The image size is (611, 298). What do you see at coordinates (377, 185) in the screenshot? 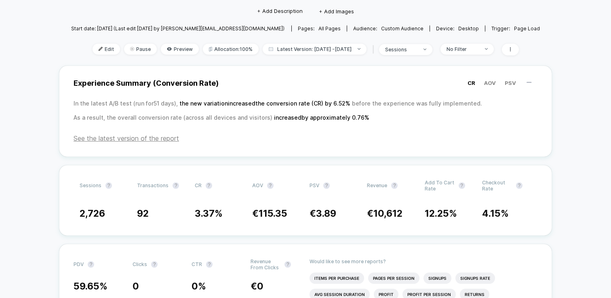
I see `span: Revenue` at bounding box center [377, 185].